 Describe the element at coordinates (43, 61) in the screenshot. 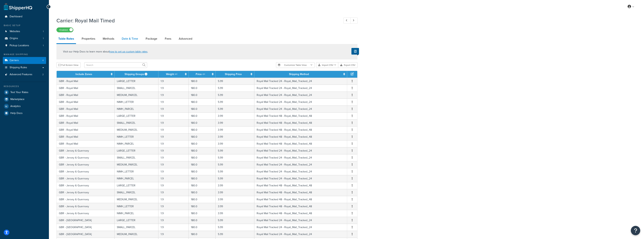

I see `span: 4` at that location.